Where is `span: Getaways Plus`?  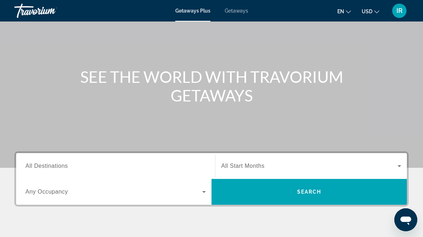 span: Getaways Plus is located at coordinates (193, 11).